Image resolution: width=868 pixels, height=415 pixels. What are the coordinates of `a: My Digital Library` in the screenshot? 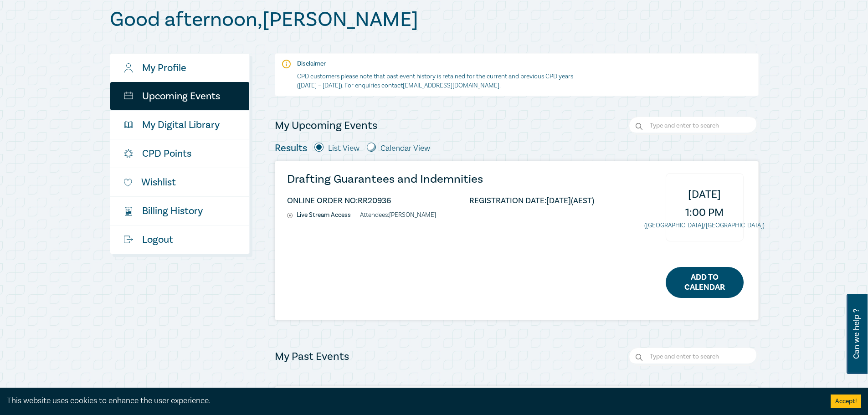 It's located at (180, 125).